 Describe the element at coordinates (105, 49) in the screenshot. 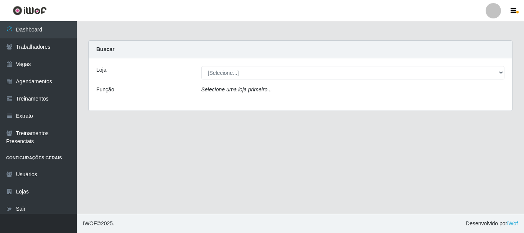

I see `strong: Buscar` at that location.